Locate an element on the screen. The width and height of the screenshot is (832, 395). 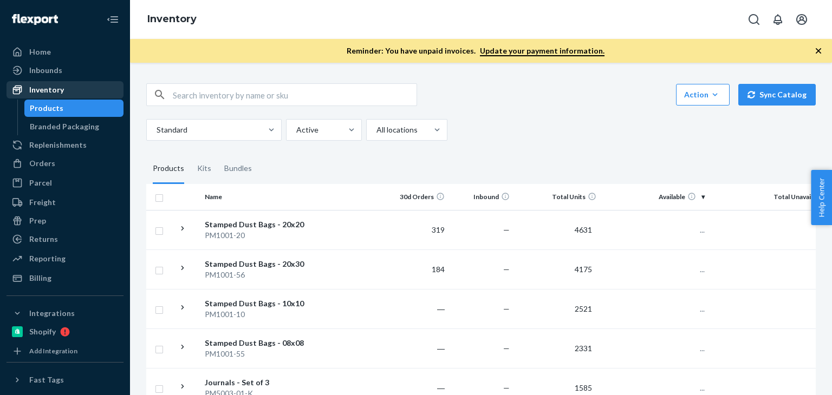
a: Home is located at coordinates (65, 52).